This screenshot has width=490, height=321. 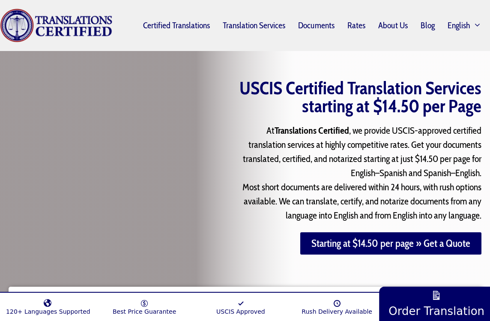 What do you see at coordinates (459, 25) in the screenshot?
I see `span: English` at bounding box center [459, 25].